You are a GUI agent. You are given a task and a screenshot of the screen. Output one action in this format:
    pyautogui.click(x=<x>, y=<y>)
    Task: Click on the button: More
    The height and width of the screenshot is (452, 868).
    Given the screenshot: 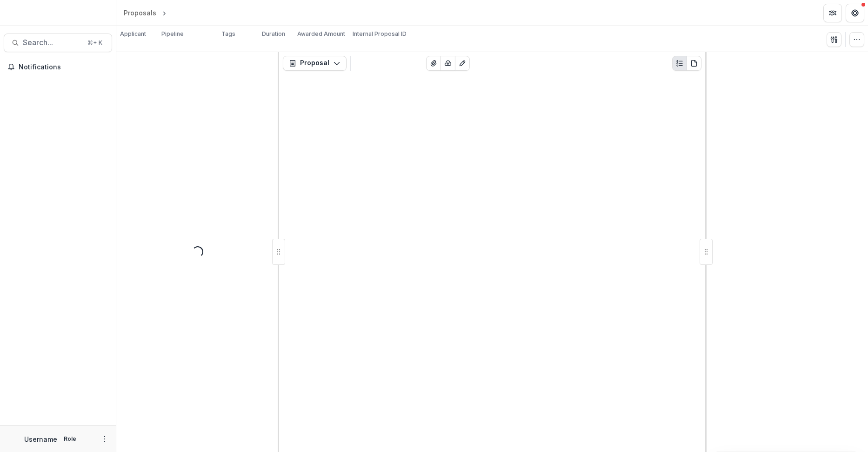 What is the action you would take?
    pyautogui.click(x=105, y=439)
    